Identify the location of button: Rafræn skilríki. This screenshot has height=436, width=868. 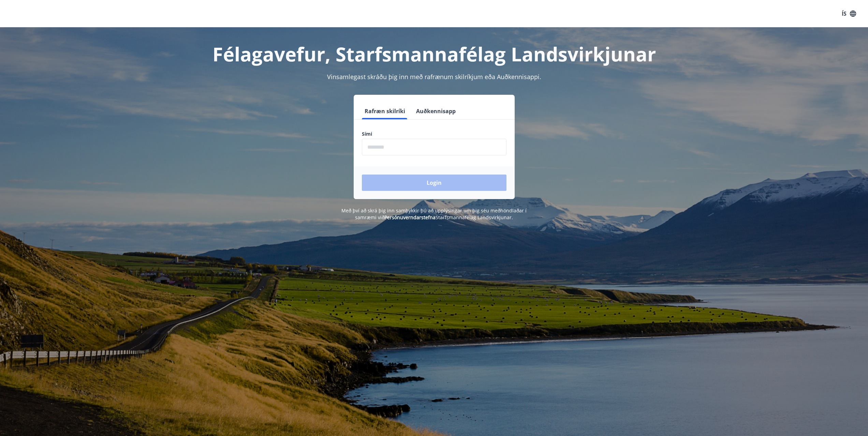
(384, 111).